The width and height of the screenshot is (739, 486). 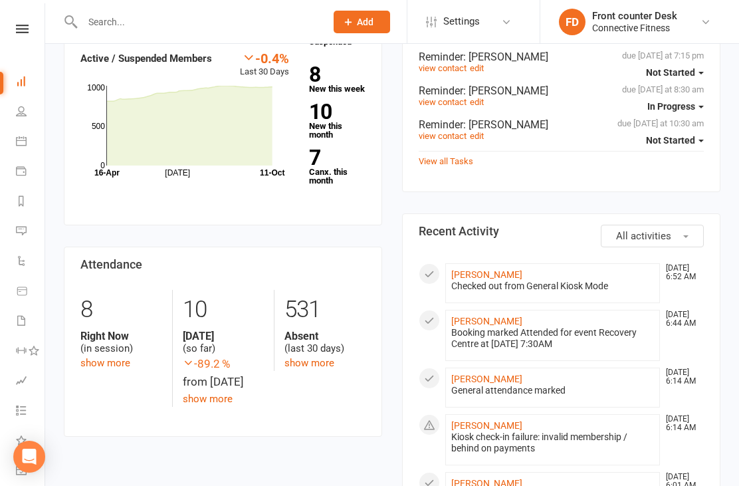 I want to click on strong: Absent, so click(x=325, y=335).